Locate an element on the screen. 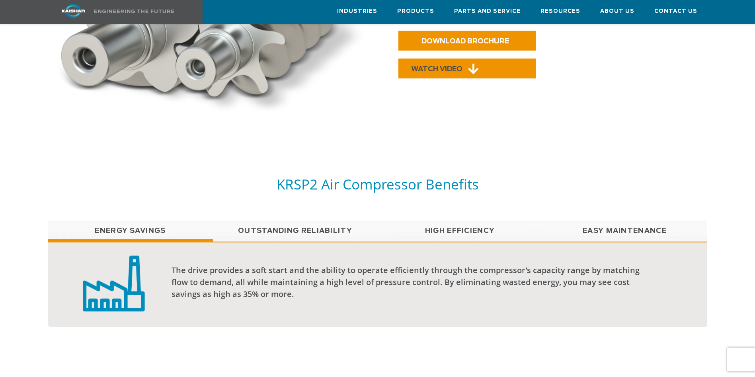  li: High Efficiency is located at coordinates (460, 231).